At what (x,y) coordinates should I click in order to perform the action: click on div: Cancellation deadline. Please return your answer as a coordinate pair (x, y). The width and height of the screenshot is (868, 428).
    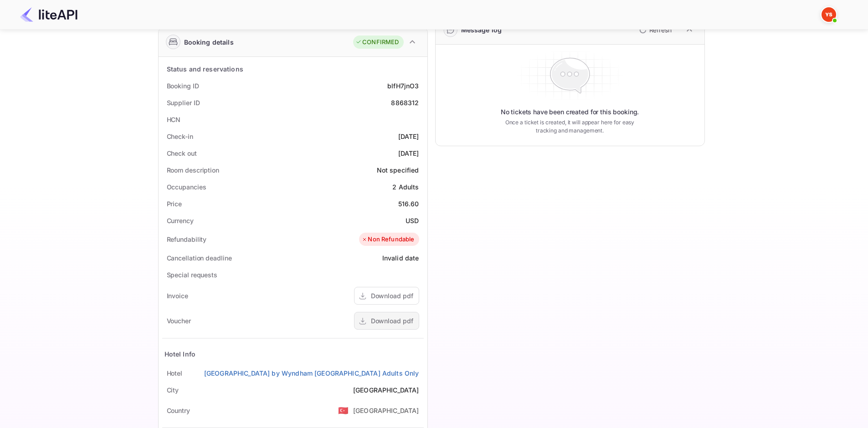
    Looking at the image, I should click on (199, 258).